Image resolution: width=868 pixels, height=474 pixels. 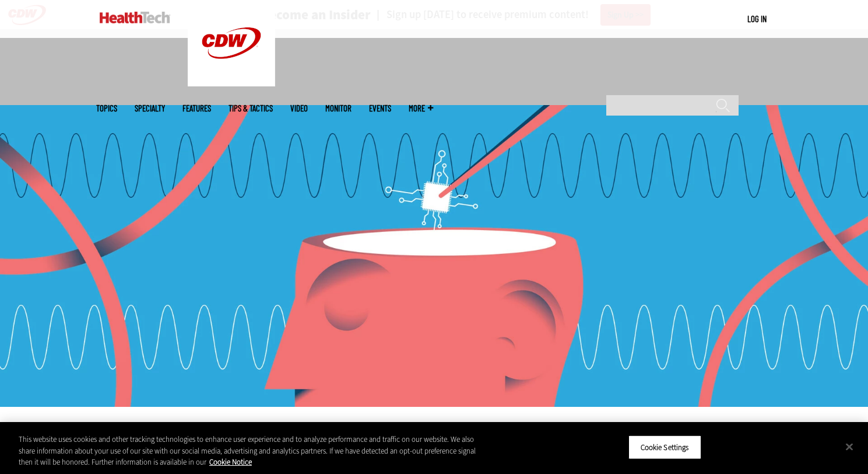 I want to click on a: Log in, so click(x=756, y=19).